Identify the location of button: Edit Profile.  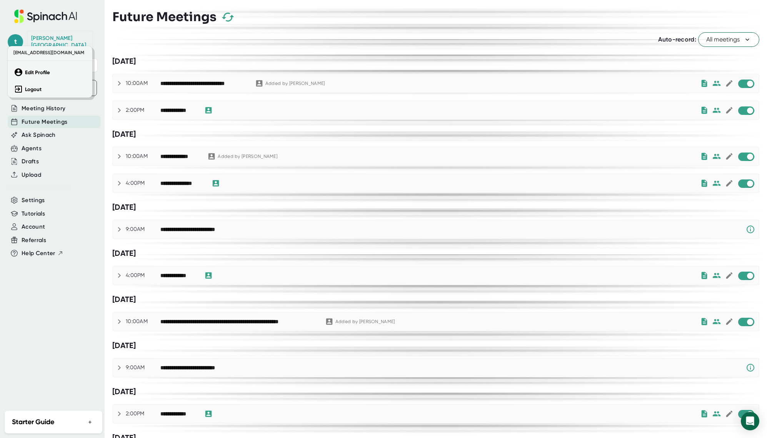
(50, 72).